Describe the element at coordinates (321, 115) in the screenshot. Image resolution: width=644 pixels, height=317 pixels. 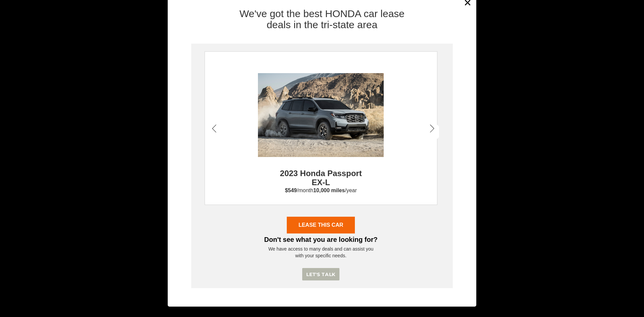
I see `img: honda passport ex-l, honda passport trailsport mmp scaled` at that location.